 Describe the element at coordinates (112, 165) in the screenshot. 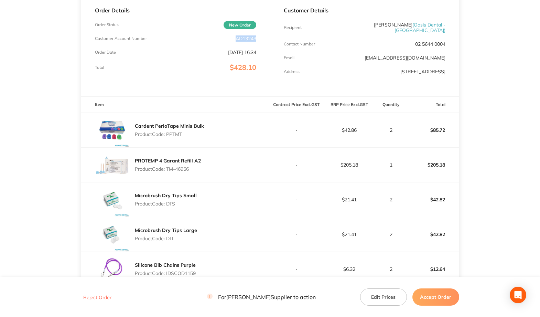

I see `img: aGhkd2Q0bQ` at that location.